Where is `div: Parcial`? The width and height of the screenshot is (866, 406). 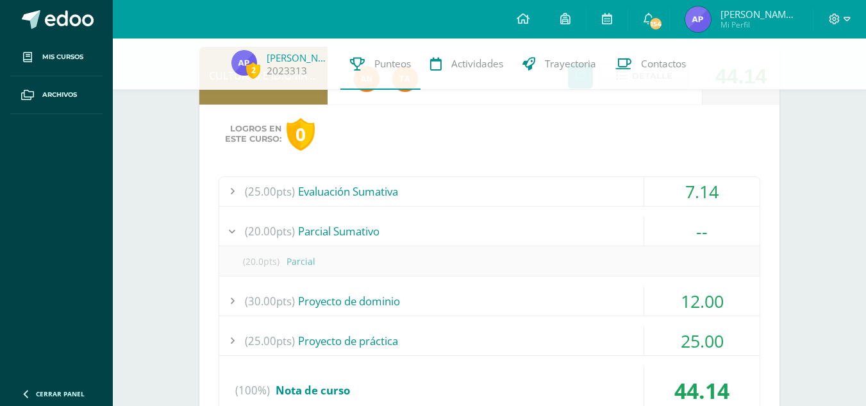 div: Parcial is located at coordinates (489, 261).